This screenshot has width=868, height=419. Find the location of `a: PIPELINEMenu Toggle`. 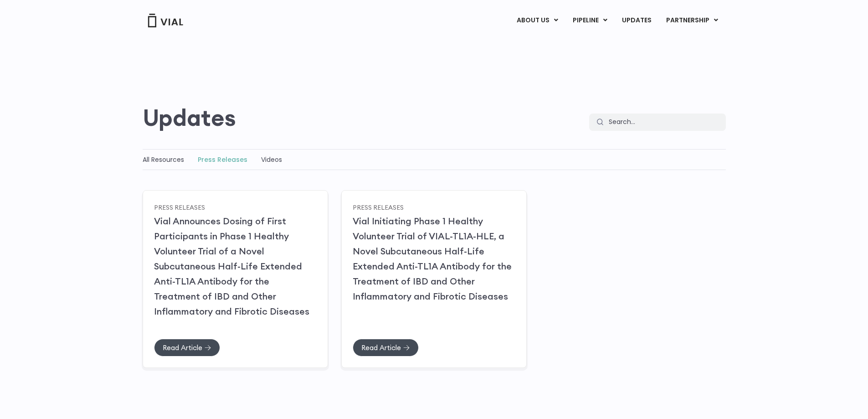

a: PIPELINEMenu Toggle is located at coordinates (590, 21).